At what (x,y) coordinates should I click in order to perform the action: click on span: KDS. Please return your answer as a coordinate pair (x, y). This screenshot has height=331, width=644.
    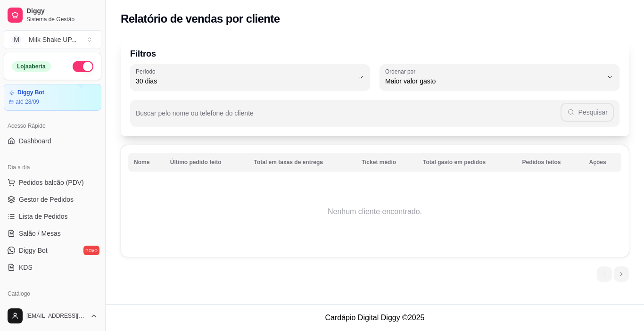
    Looking at the image, I should click on (25, 268).